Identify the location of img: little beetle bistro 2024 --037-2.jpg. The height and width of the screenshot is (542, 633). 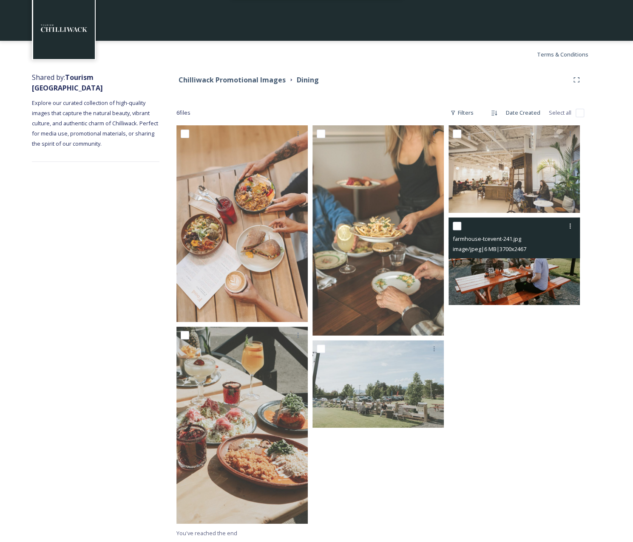
(514, 169).